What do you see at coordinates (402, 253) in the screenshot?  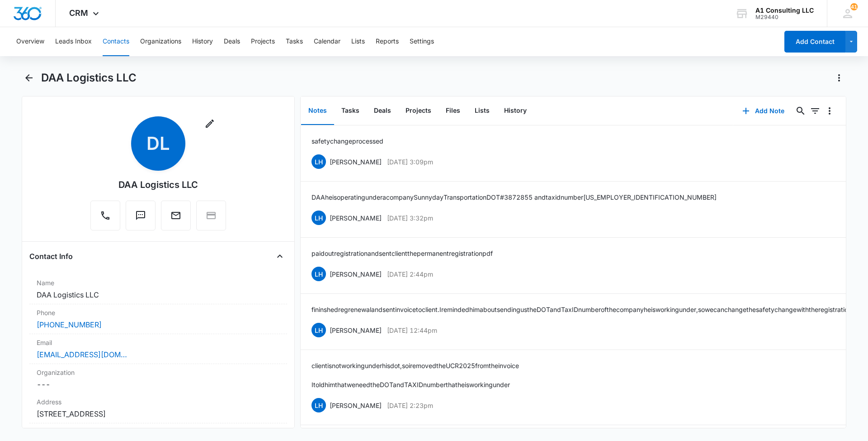 I see `p: paid out registration and sent client the permanent registration pdf` at bounding box center [402, 253].